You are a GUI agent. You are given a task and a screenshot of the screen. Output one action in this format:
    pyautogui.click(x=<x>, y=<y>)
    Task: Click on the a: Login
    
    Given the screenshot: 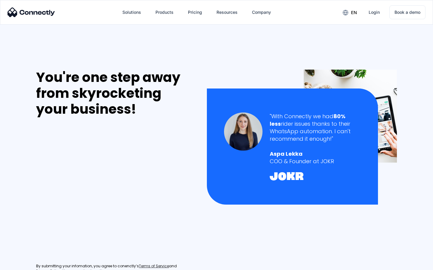 What is the action you would take?
    pyautogui.click(x=374, y=12)
    